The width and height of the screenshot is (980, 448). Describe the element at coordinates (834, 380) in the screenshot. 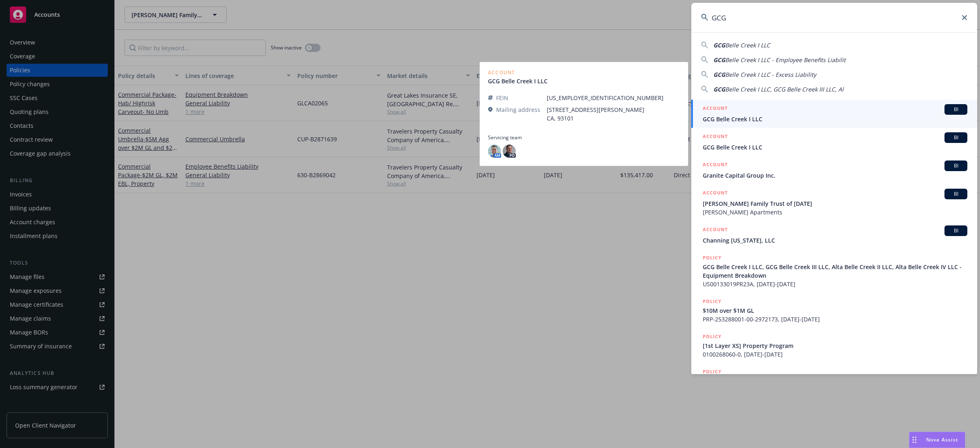

I see `a: POLICY` at that location.